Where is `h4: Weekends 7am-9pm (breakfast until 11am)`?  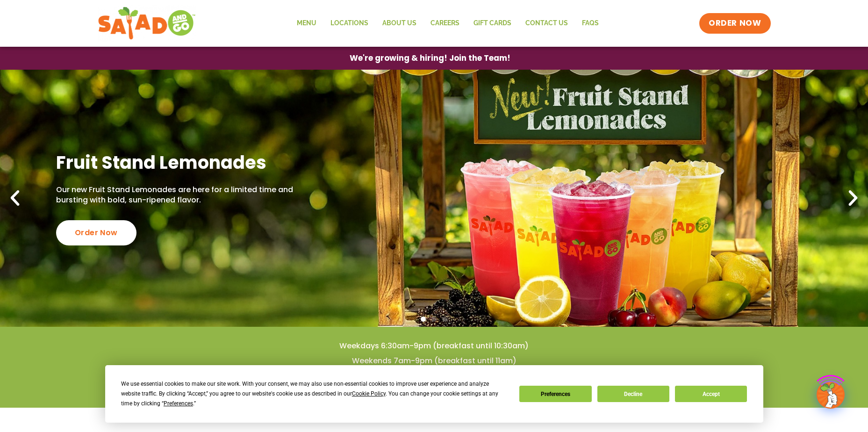
h4: Weekends 7am-9pm (breakfast until 11am) is located at coordinates (434, 361).